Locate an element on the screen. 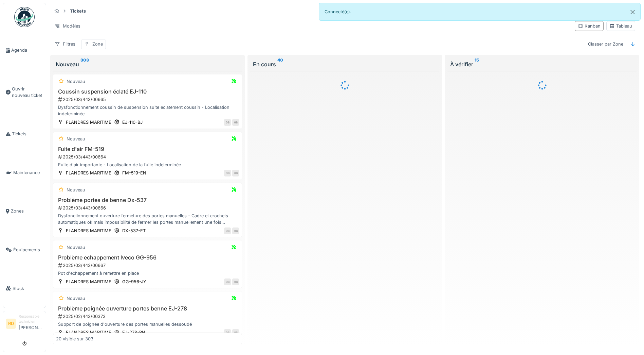 The width and height of the screenshot is (644, 355). h3: Problème poignée ouverture portes benne EJ-278 is located at coordinates (147, 308).